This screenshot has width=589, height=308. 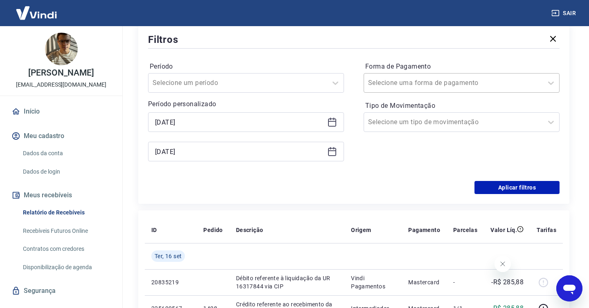 I want to click on span: Olá! Precisa de ajuda?, so click(x=37, y=9).